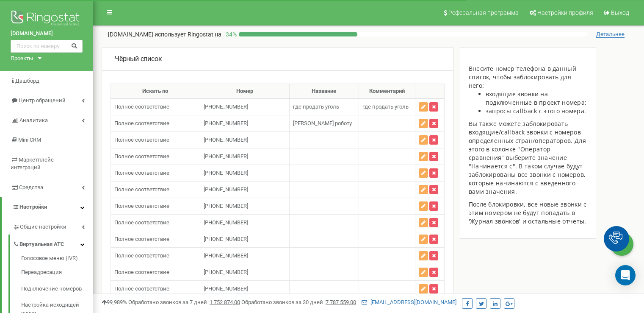 This screenshot has width=644, height=313. Describe the element at coordinates (27, 80) in the screenshot. I see `span: Дашборд` at that location.